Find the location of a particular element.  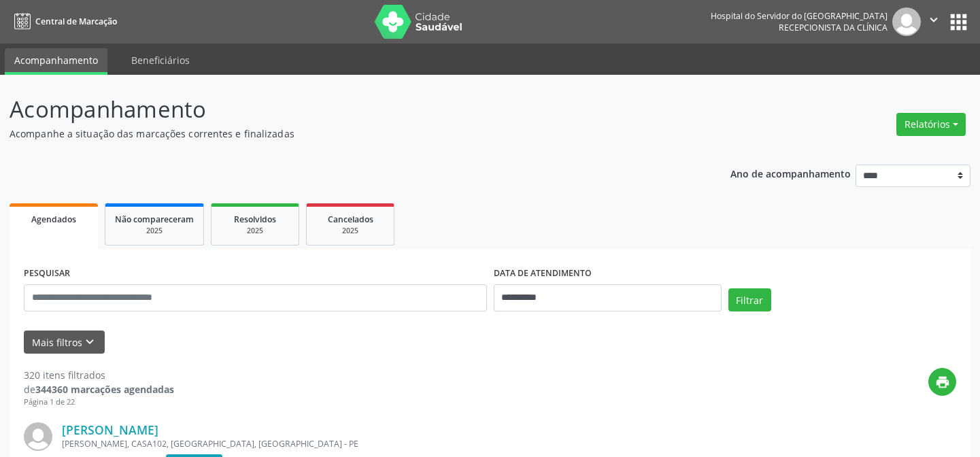

span: Não compareceram is located at coordinates (154, 219).